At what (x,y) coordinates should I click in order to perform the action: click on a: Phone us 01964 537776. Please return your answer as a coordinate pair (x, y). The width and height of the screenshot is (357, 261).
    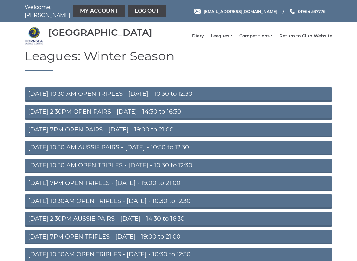
    Looking at the image, I should click on (307, 11).